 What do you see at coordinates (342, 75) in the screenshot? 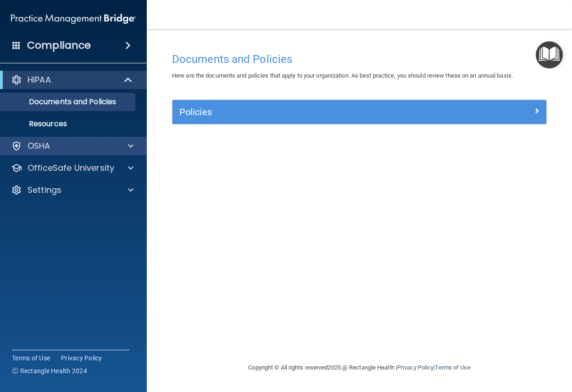
I see `span: Here are the documents and policies that apply to your organization. As best practice, you should...` at bounding box center [342, 75].